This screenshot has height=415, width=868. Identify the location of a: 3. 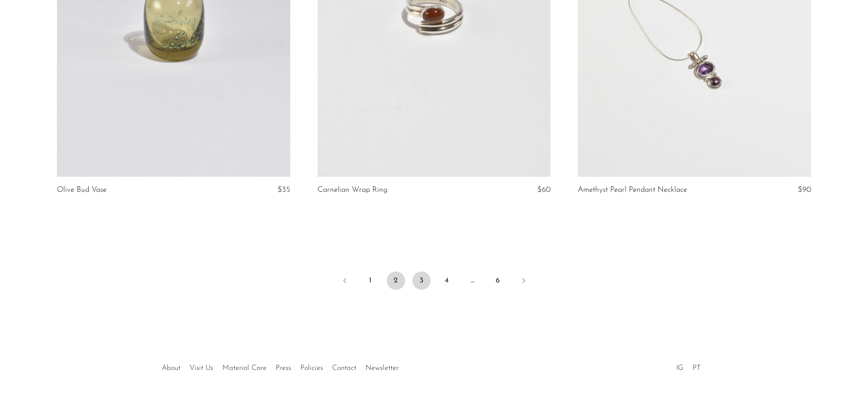
(421, 280).